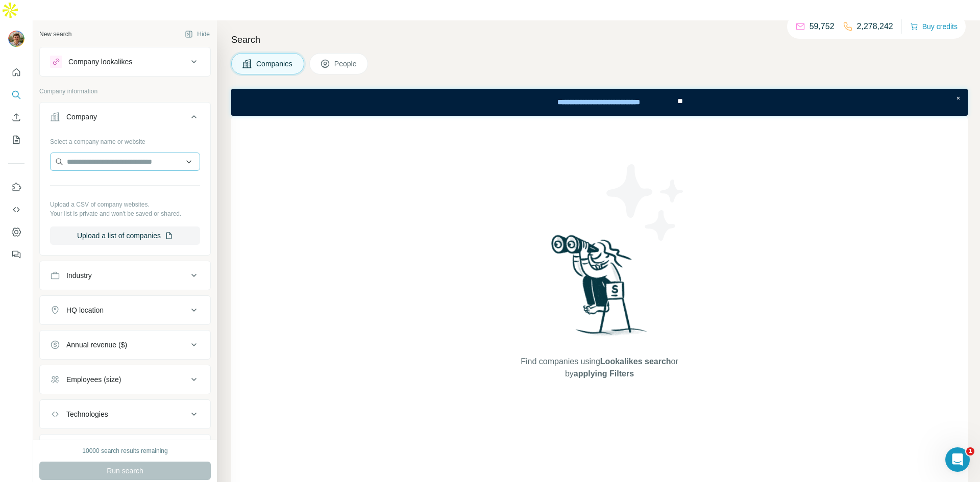 The width and height of the screenshot is (980, 482). Describe the element at coordinates (604, 373) in the screenshot. I see `span: applying Filters` at that location.